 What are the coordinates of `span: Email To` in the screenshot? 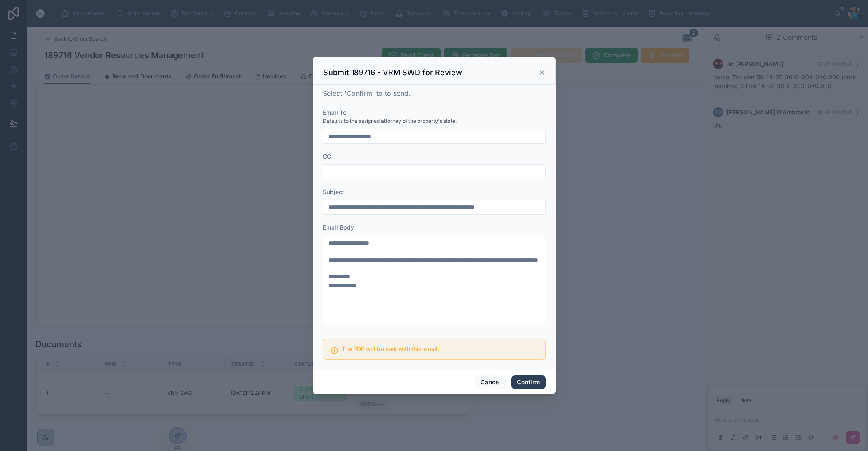 It's located at (334, 112).